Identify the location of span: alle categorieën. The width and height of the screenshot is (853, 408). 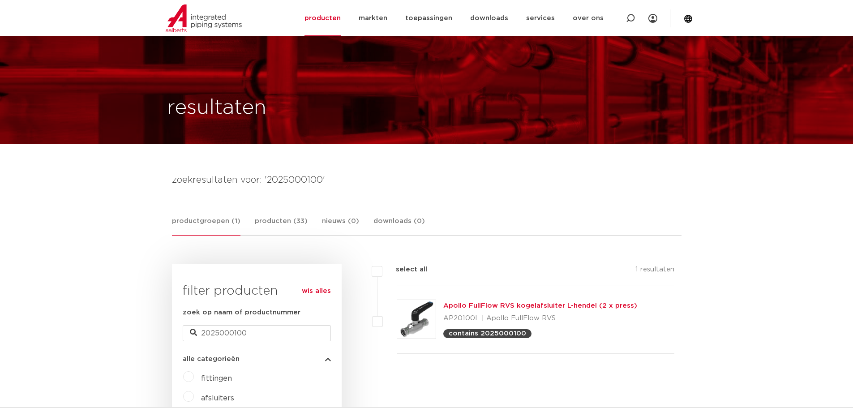
(211, 359).